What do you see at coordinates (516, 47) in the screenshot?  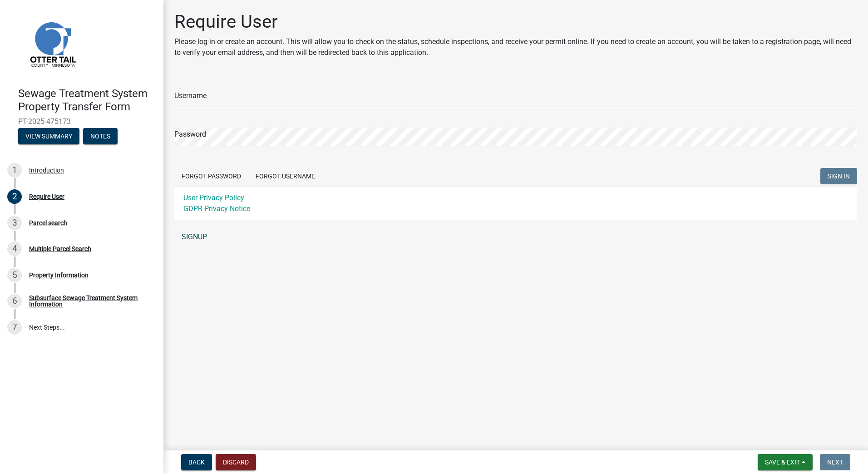 I see `p: Please log-in or create an account. This will allow you to check on the status, schedule inspecti...` at bounding box center [516, 47].